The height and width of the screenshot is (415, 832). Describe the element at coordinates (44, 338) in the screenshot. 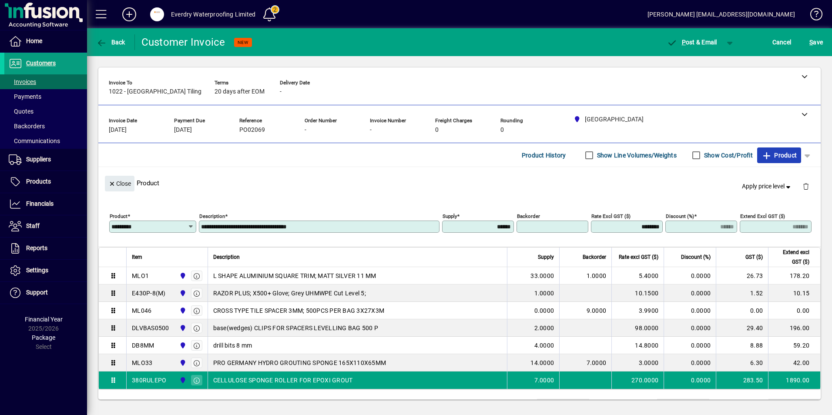

I see `span: Package` at that location.